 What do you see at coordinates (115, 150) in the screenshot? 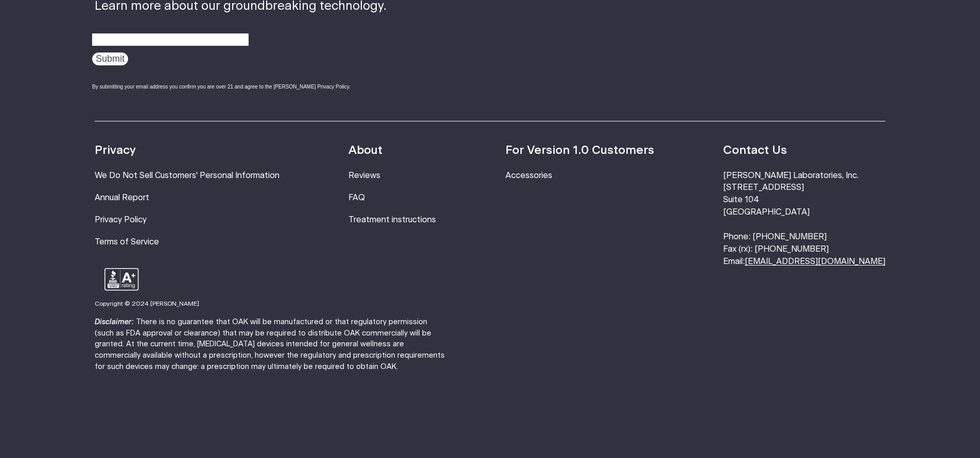
I see `strong: Privacy` at bounding box center [115, 150].